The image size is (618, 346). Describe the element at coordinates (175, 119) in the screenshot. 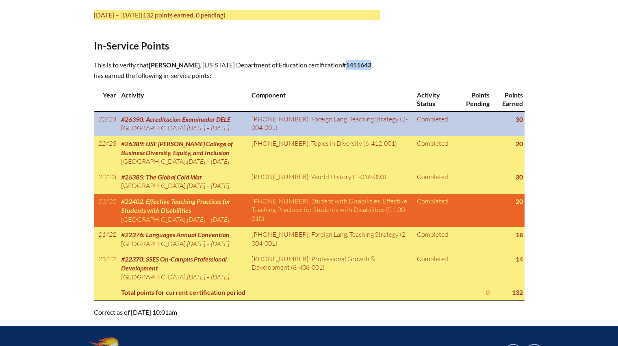

I see `span: #26390: Acreditacion Examinador DELE` at that location.